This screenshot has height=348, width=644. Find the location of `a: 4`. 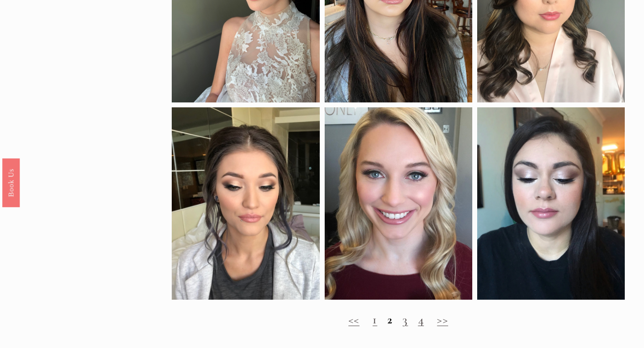

a: 4 is located at coordinates (421, 319).